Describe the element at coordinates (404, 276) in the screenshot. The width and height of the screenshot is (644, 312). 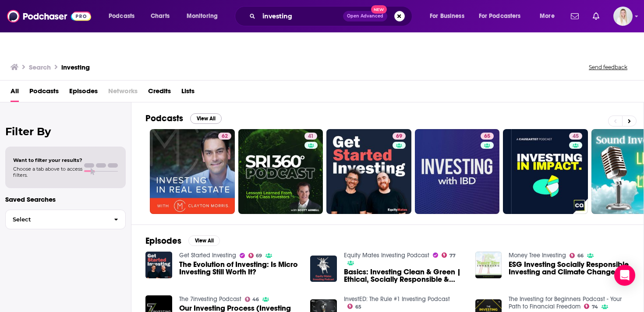
I see `span: Basics: Investing Clean & Green | Ethical, Socially Responsible & Sustainable Investing` at that location.